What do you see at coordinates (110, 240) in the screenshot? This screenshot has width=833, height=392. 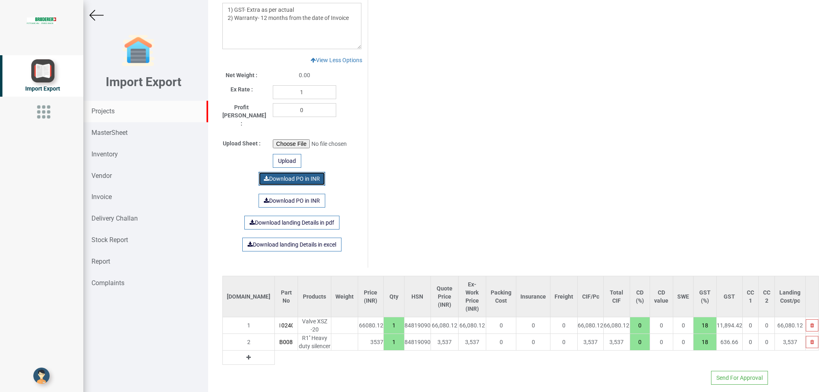 I see `strong: Stock Report` at bounding box center [110, 240].